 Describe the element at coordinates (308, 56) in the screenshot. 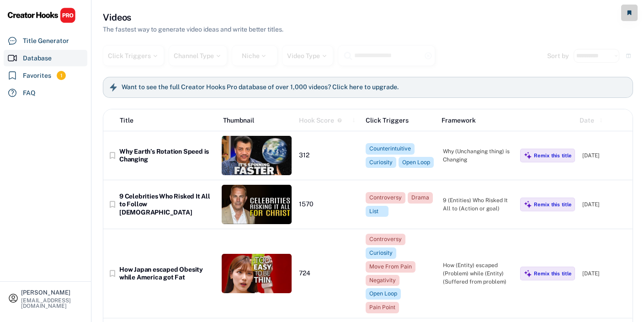

I see `div: Video Type` at that location.